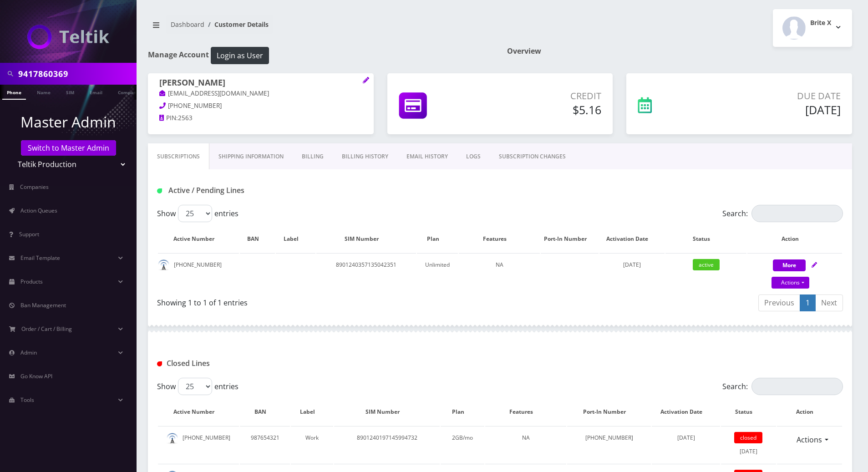 The image size is (868, 472). Describe the element at coordinates (313, 156) in the screenshot. I see `a: Billing` at that location.